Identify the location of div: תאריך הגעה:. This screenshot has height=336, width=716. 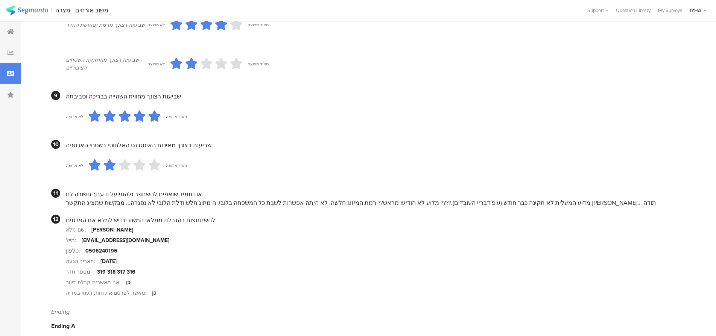
(83, 261).